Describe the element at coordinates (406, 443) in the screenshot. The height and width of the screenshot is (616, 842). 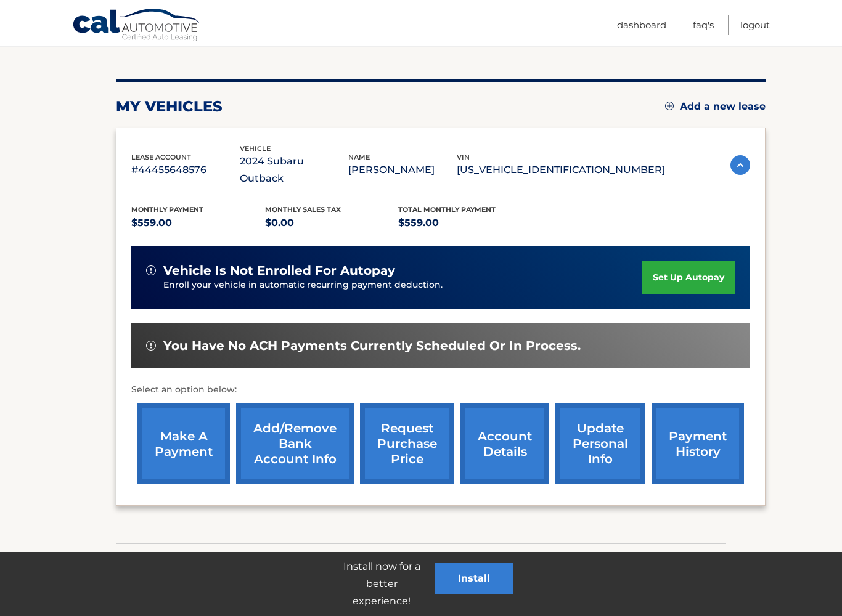
I see `a: request purchase price` at that location.